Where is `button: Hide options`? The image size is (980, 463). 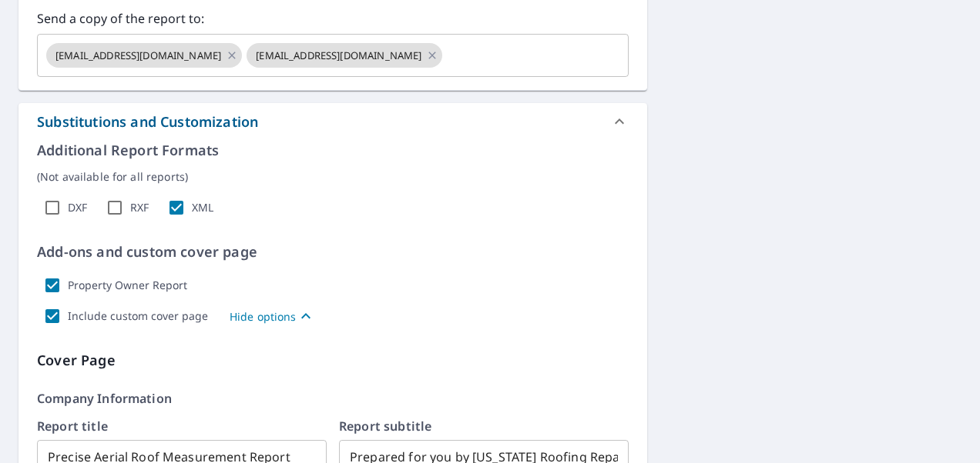
button: Hide options is located at coordinates (272, 316).